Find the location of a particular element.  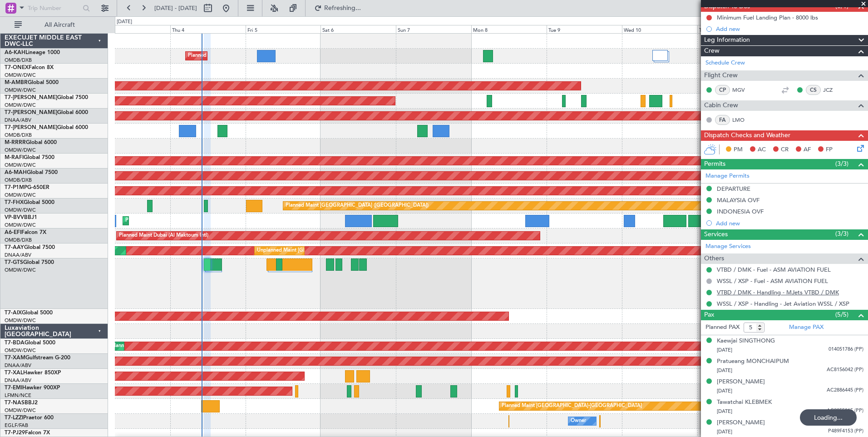

div: Wed 10 is located at coordinates (660, 29).